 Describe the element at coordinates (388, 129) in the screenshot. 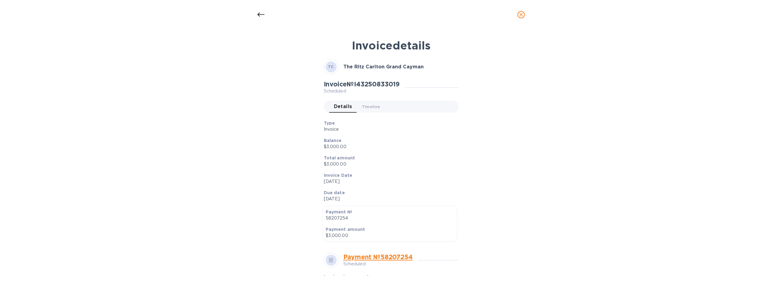

I see `p: Invoice` at that location.